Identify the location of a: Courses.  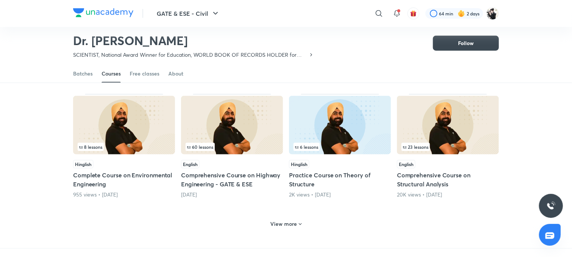
(111, 74).